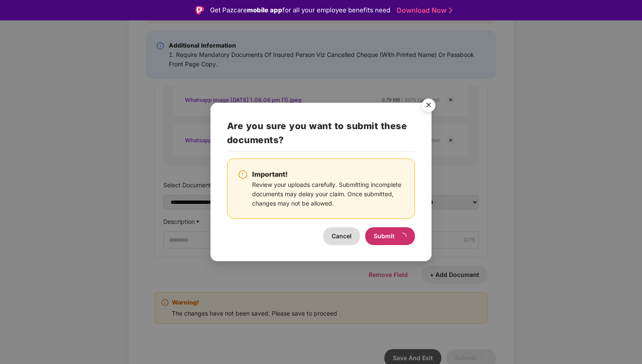  I want to click on h2: Are you sure you want to submit these documents?, so click(321, 135).